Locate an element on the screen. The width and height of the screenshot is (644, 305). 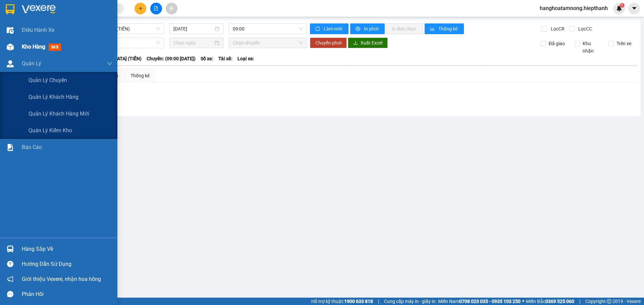
button: aim is located at coordinates (172, 9).